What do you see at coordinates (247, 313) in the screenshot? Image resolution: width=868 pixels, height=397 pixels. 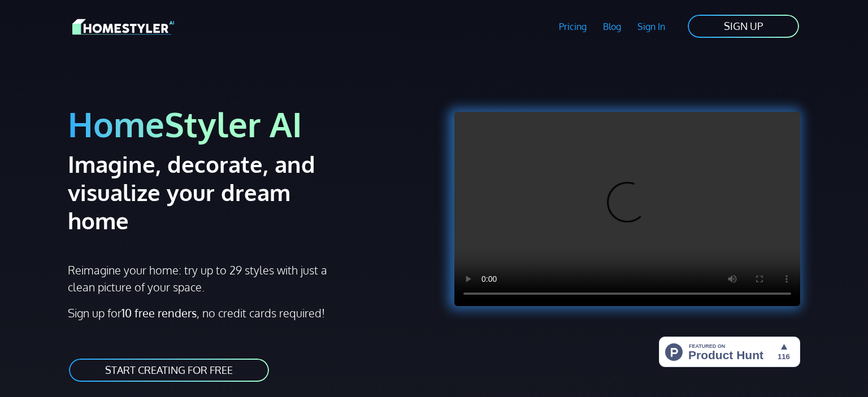 I see `p: Sign up for , no credit cards required!` at bounding box center [247, 313].